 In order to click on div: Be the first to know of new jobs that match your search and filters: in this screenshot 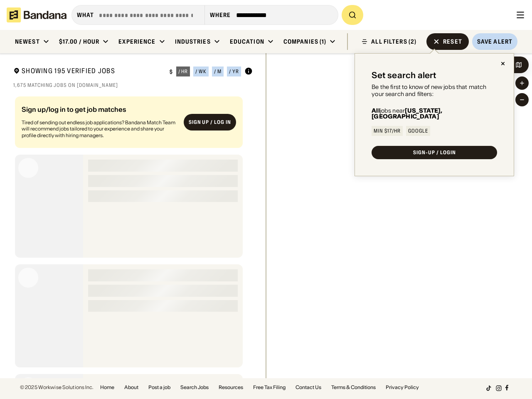, I will do `click(434, 91)`.